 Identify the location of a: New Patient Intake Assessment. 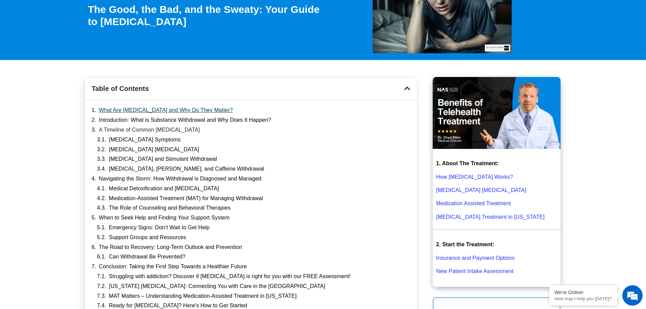
(475, 271).